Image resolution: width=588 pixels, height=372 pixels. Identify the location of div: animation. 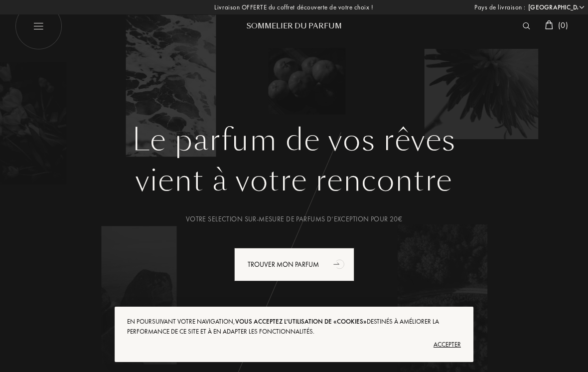
(340, 264).